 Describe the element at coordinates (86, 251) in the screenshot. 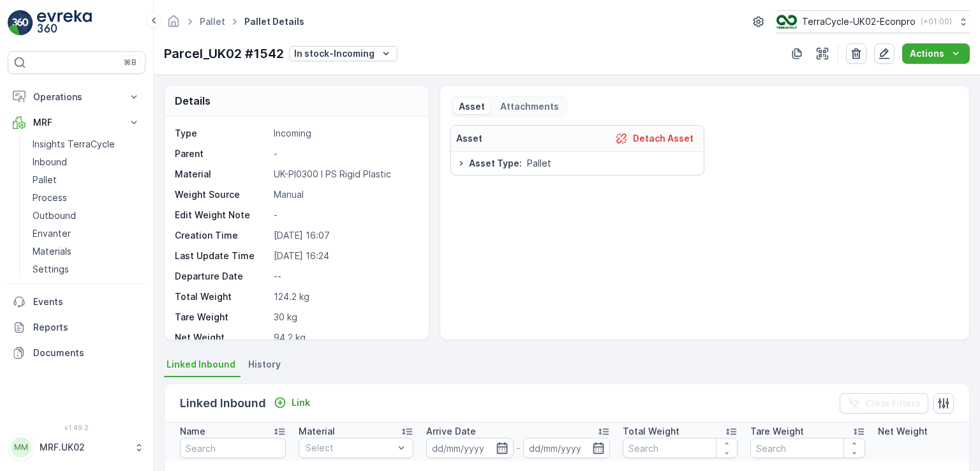

I see `a: Materials` at that location.